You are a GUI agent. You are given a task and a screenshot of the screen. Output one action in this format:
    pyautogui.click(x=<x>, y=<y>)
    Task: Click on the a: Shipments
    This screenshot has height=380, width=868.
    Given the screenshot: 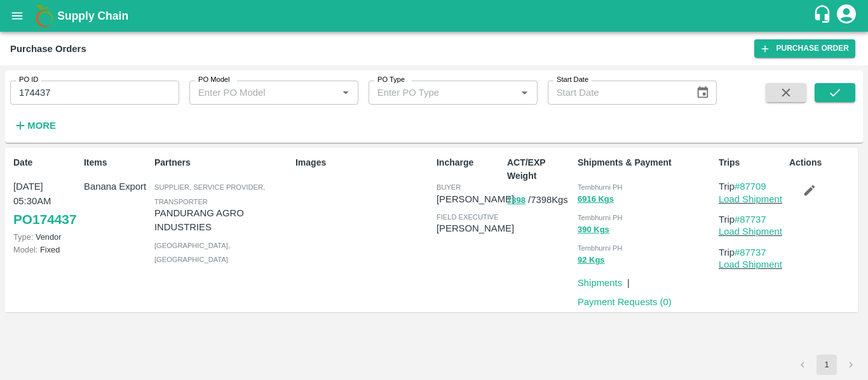 What is the action you would take?
    pyautogui.click(x=600, y=283)
    